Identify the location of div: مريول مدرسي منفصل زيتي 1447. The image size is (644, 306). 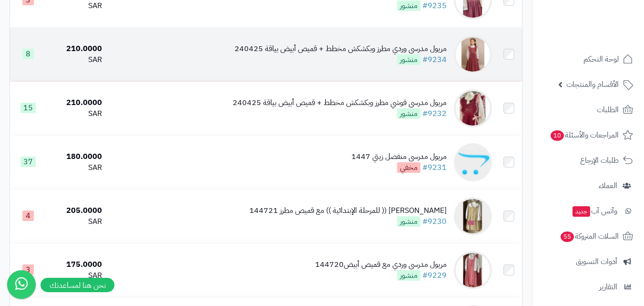
(399, 157).